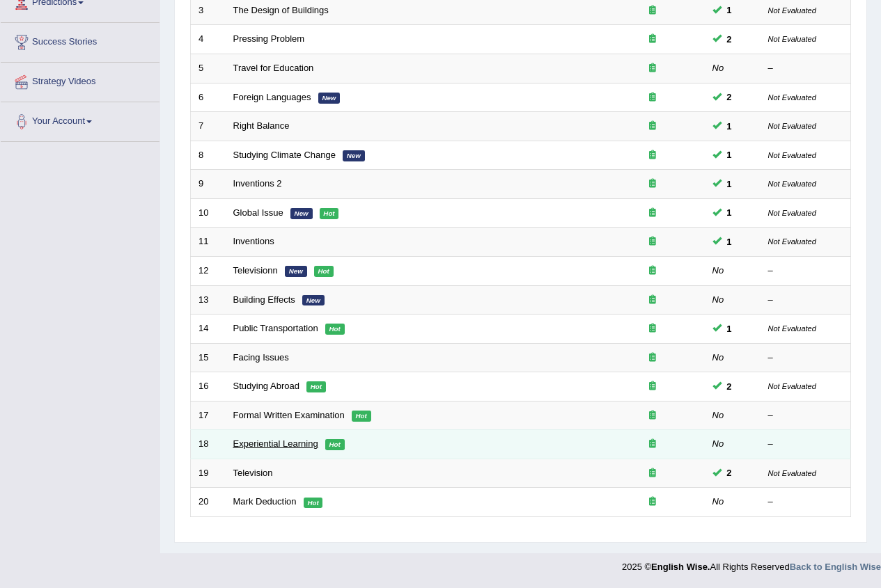 The image size is (881, 588). I want to click on td: 8, so click(208, 155).